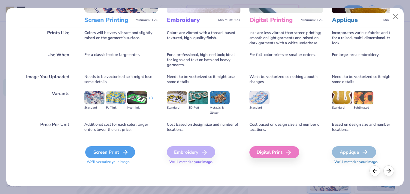 The width and height of the screenshot is (410, 194). What do you see at coordinates (47, 79) in the screenshot?
I see `div: Image You Uploaded` at bounding box center [47, 79].